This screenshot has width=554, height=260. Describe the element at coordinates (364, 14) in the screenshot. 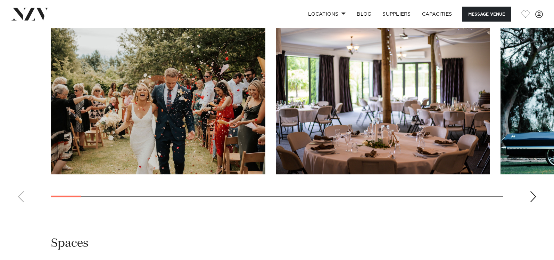

I see `a: BLOG` at that location.